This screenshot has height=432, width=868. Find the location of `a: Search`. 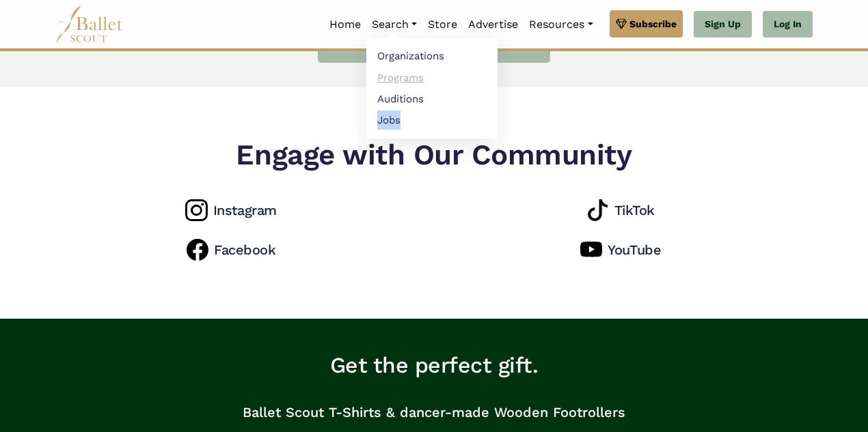

a: Search is located at coordinates (394, 25).